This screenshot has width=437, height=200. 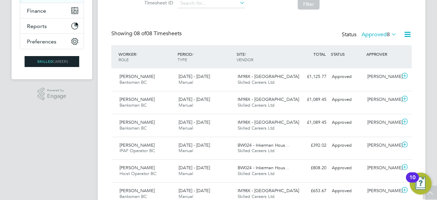 I want to click on span: ROLE, so click(x=124, y=59).